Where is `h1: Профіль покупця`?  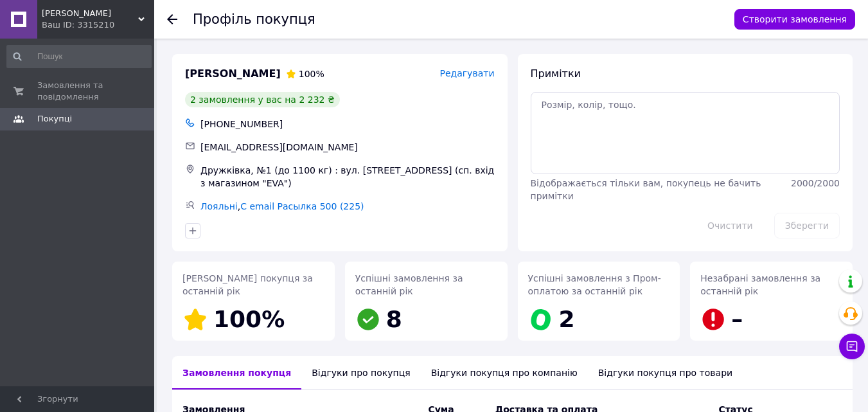 h1: Профіль покупця is located at coordinates (254, 20).